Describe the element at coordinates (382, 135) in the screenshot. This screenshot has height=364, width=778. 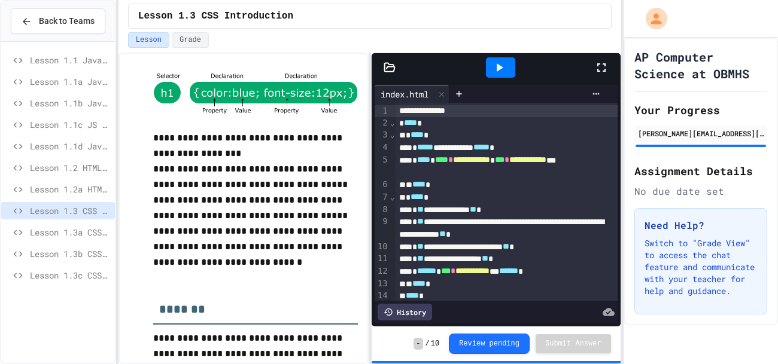
I see `div: 3` at that location.